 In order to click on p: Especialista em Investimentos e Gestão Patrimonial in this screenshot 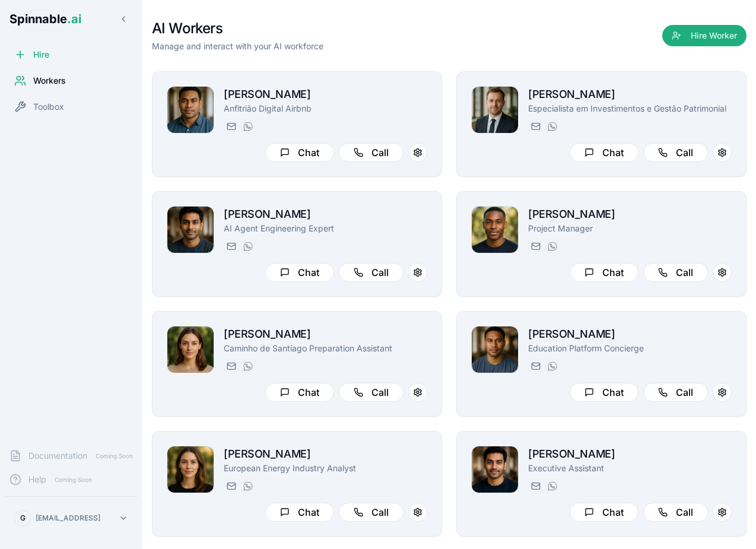, I will do `click(630, 109)`.